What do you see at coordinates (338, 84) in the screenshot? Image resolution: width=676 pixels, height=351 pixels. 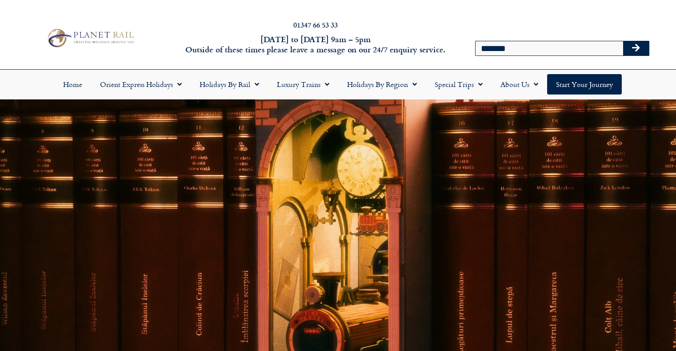 I see `nav: Menu` at bounding box center [338, 84].